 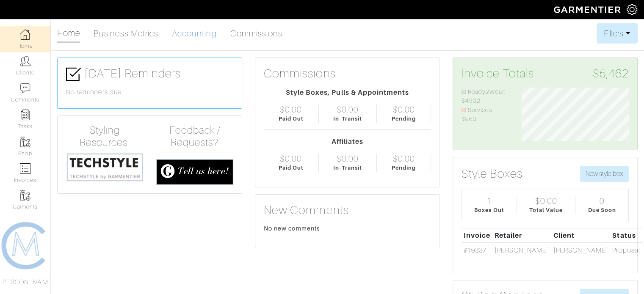 I want to click on span: $5,462, so click(x=611, y=74).